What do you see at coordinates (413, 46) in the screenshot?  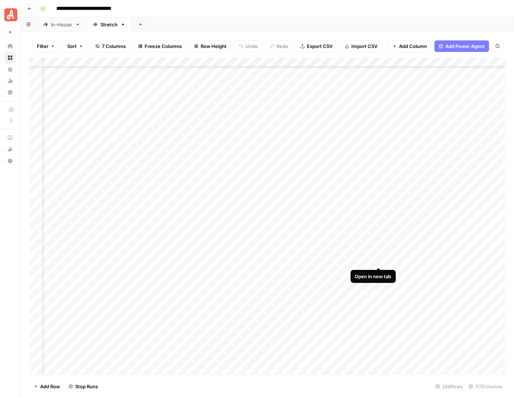 I see `span: Add Column` at bounding box center [413, 46].